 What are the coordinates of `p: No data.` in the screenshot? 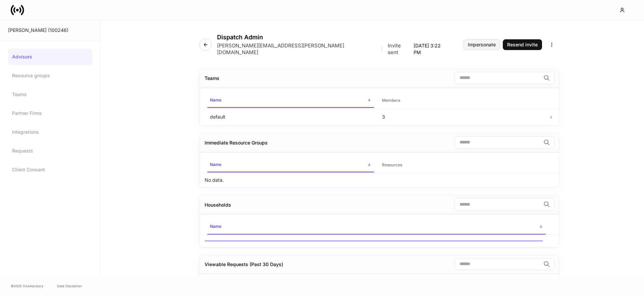 It's located at (214, 180).